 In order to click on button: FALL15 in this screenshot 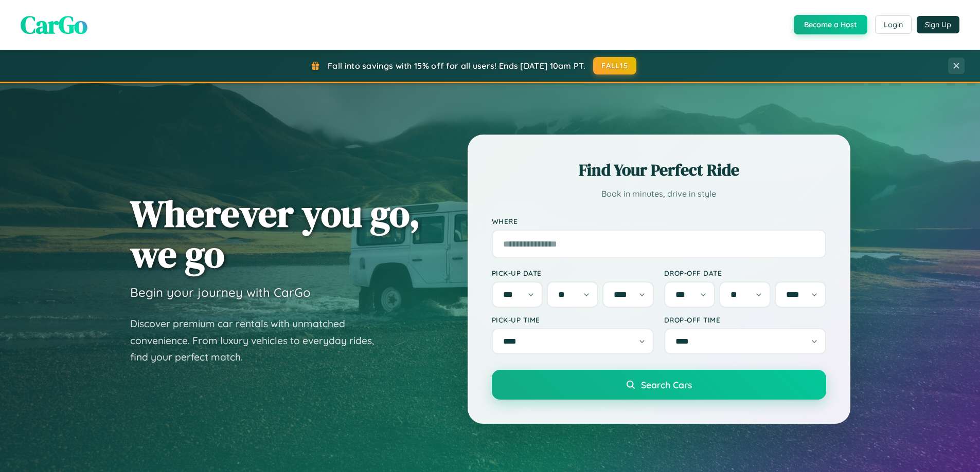, I will do `click(614, 66)`.